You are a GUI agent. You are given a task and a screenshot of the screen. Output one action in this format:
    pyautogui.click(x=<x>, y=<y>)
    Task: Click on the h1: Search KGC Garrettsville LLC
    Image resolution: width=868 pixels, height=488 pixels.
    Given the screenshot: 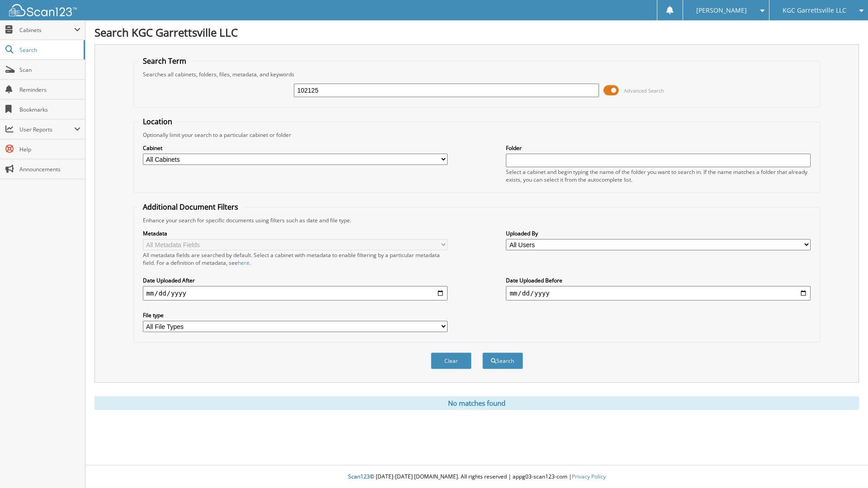 What is the action you would take?
    pyautogui.click(x=476, y=32)
    